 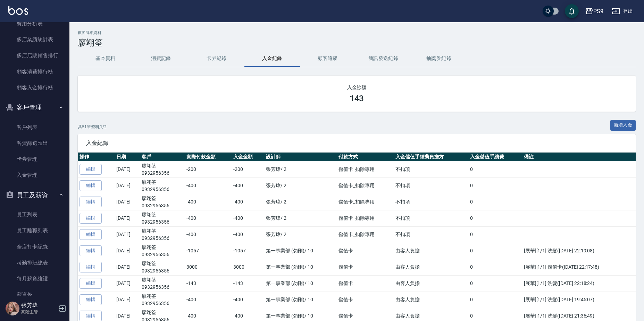 I want to click on td: 張芳瑋 / 2, so click(x=300, y=169).